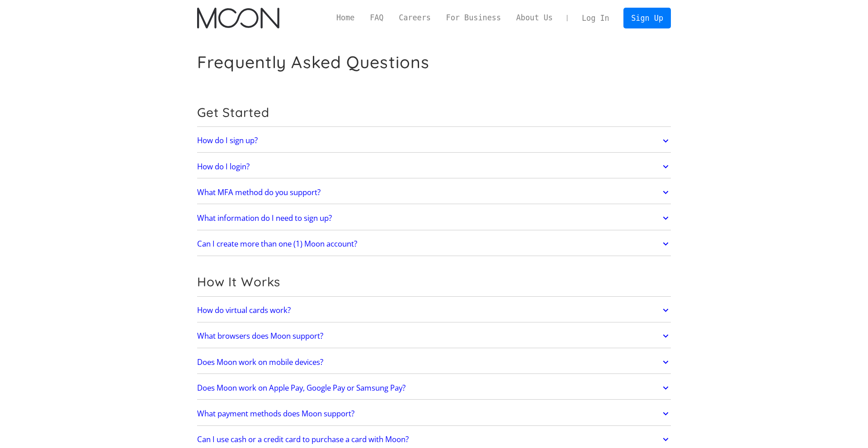 The image size is (868, 448). I want to click on h2: How do I login?, so click(224, 167).